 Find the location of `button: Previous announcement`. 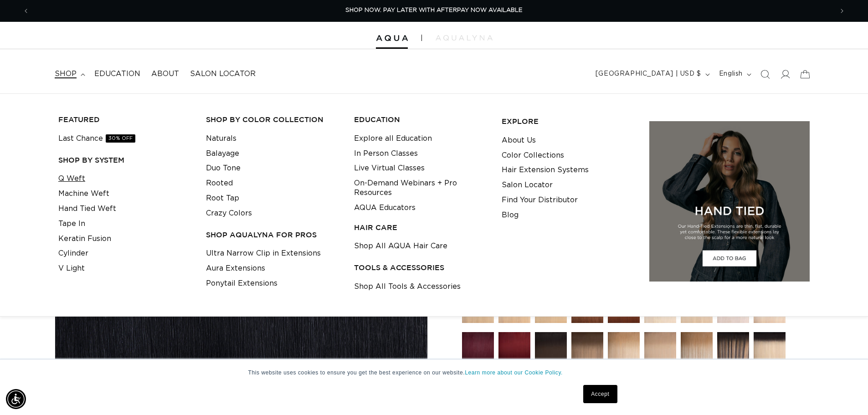

button: Previous announcement is located at coordinates (26, 11).